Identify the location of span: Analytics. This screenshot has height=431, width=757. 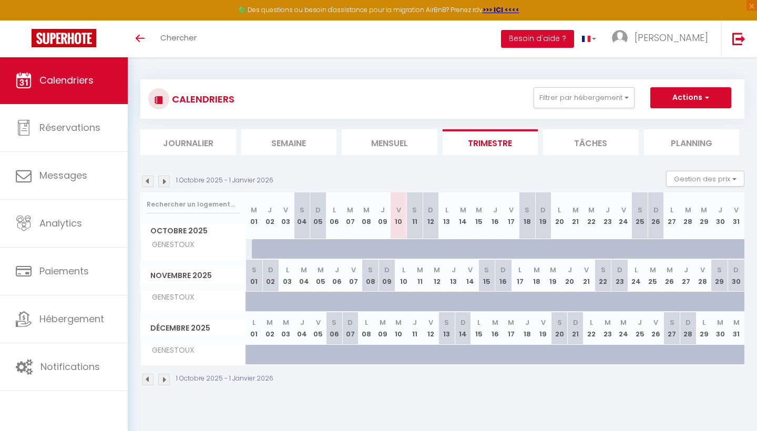
(60, 223).